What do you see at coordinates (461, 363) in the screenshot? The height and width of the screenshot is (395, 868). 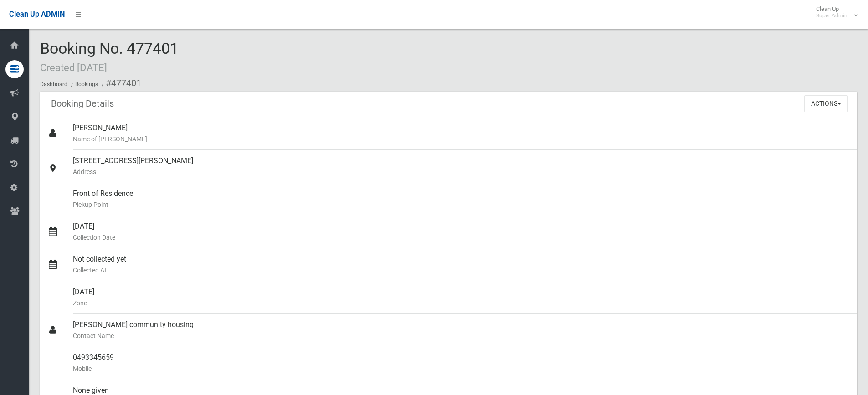 I see `div: 0493345659` at bounding box center [461, 363].